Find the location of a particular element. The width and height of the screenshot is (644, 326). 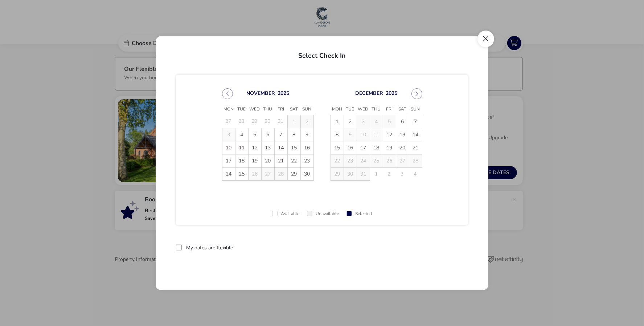

span: 13 is located at coordinates (403, 134).